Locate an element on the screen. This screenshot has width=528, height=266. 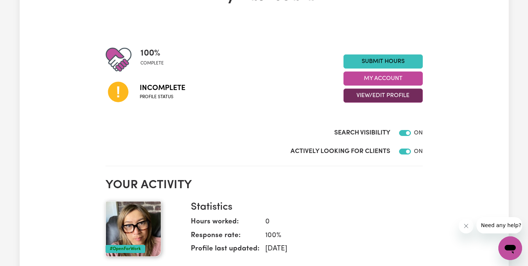
label: Actively Looking for Clients is located at coordinates (340, 152).